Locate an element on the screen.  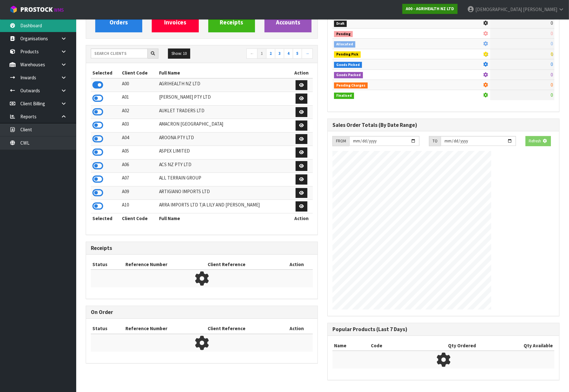
h3: Sales Order Totals (By Date Range) is located at coordinates (443, 125).